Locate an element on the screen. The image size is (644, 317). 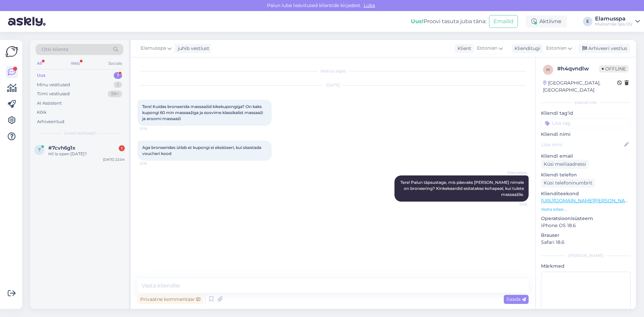
b: Uus! is located at coordinates (418, 21).